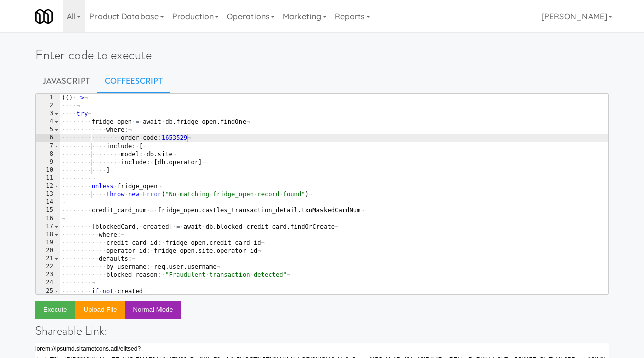  I want to click on div: 10, so click(48, 170).